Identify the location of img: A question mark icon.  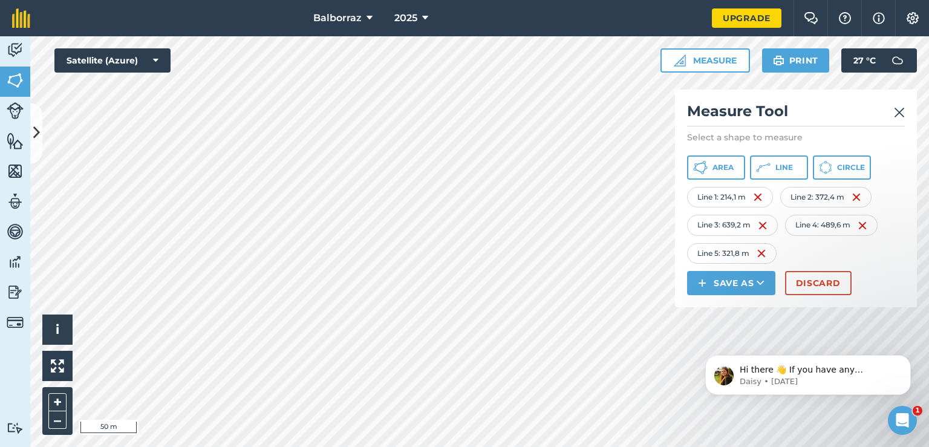
(845, 18).